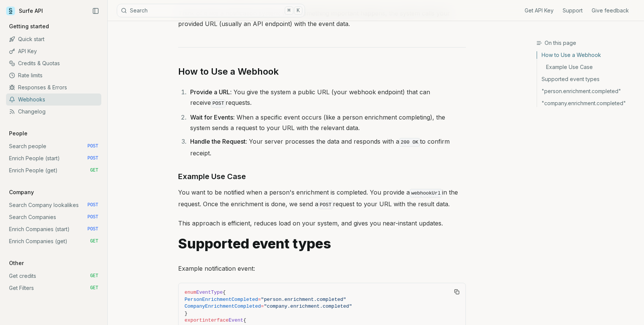 Image resolution: width=644 pixels, height=325 pixels. I want to click on a: Get Filters GET, so click(54, 288).